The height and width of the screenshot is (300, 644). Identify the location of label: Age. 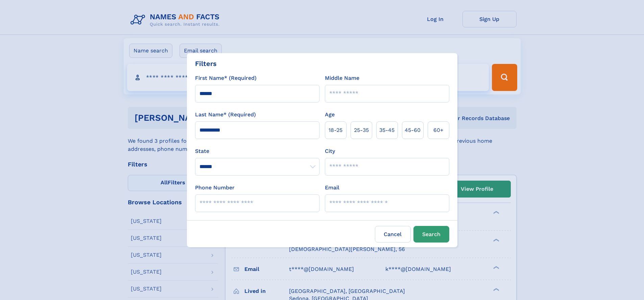
(330, 115).